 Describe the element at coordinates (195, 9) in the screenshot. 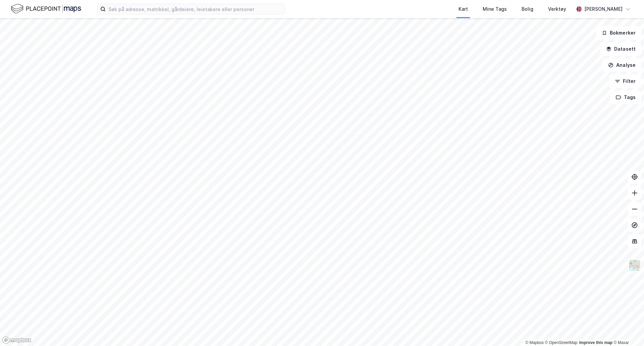

I see `input: Søk på adresse, matrikkel, gårdeiere, leietakere eller personer` at that location.